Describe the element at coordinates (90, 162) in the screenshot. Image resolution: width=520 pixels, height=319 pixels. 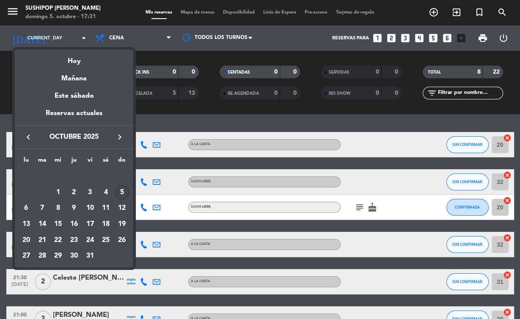
I see `th: viernes` at that location.